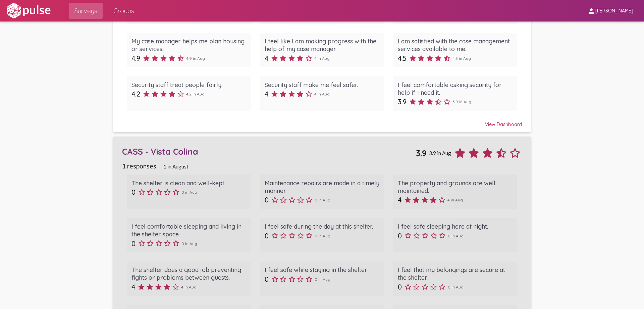 This screenshot has height=309, width=644. Describe the element at coordinates (455, 226) in the screenshot. I see `div: I feel safe sleeping here at night.` at that location.